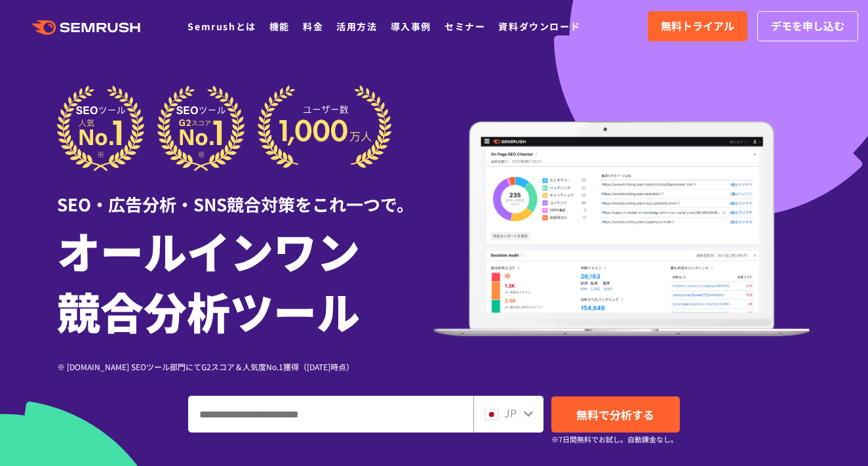 This screenshot has width=868, height=466. Describe the element at coordinates (411, 26) in the screenshot. I see `a: 導入事例` at that location.